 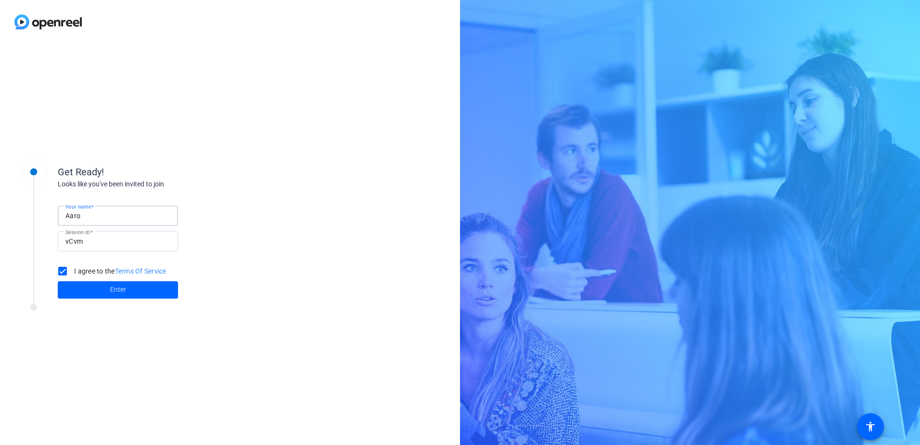 What do you see at coordinates (118, 289) in the screenshot?
I see `span: Enter` at bounding box center [118, 289].